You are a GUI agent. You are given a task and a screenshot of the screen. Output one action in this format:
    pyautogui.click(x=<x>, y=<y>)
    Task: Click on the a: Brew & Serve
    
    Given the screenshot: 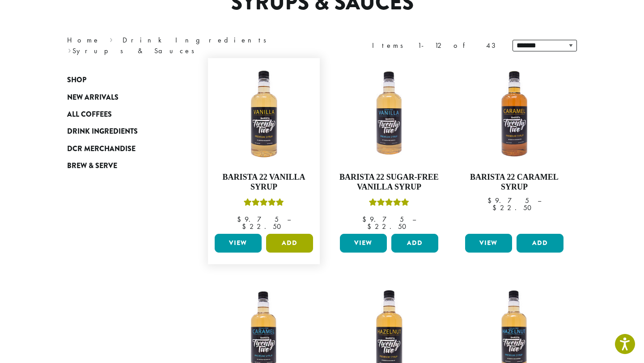 What is the action you would take?
    pyautogui.click(x=120, y=166)
    